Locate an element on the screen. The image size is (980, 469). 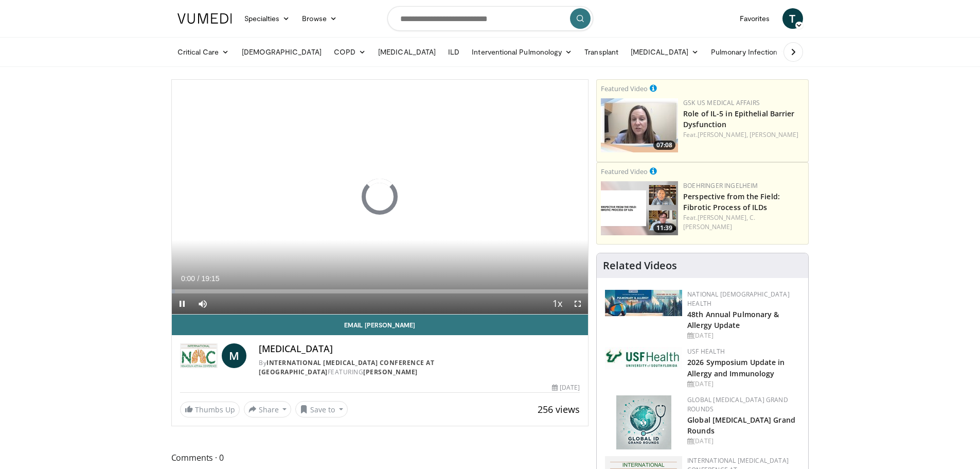
img: International Asthma Conference at Nemacolin is located at coordinates (199, 356).